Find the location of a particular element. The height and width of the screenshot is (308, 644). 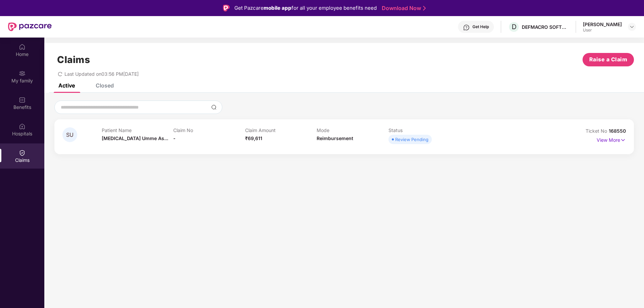

p: Status is located at coordinates (424, 130).